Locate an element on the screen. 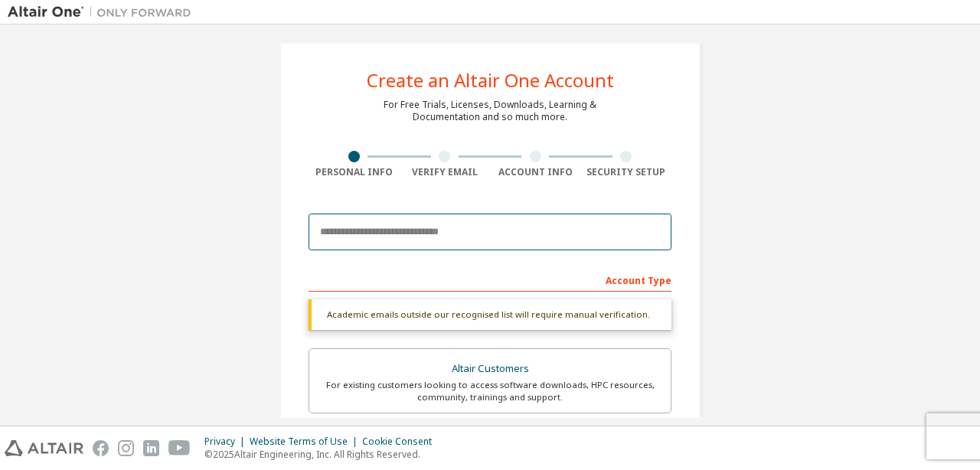 This screenshot has width=980, height=470. div: Create an Altair One Account is located at coordinates (490, 81).